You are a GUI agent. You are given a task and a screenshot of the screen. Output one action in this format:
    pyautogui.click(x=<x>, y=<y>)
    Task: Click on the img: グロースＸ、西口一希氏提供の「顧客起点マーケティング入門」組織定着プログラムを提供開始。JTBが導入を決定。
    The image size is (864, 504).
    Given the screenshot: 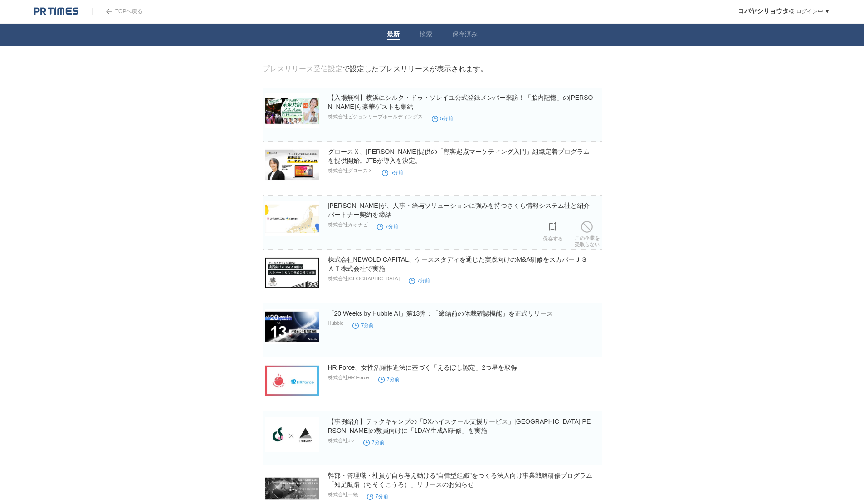 What is the action you would take?
    pyautogui.click(x=292, y=165)
    